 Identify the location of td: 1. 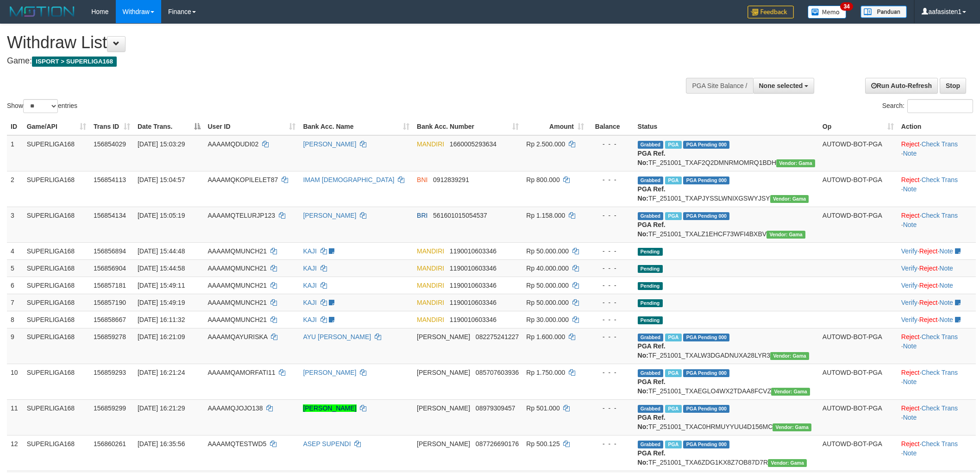
(14, 153).